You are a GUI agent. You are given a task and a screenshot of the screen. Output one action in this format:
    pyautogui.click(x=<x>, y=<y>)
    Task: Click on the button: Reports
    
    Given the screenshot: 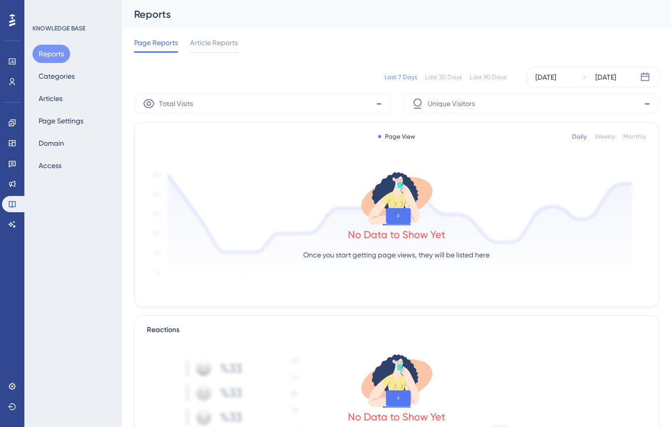 What is the action you would take?
    pyautogui.click(x=51, y=54)
    